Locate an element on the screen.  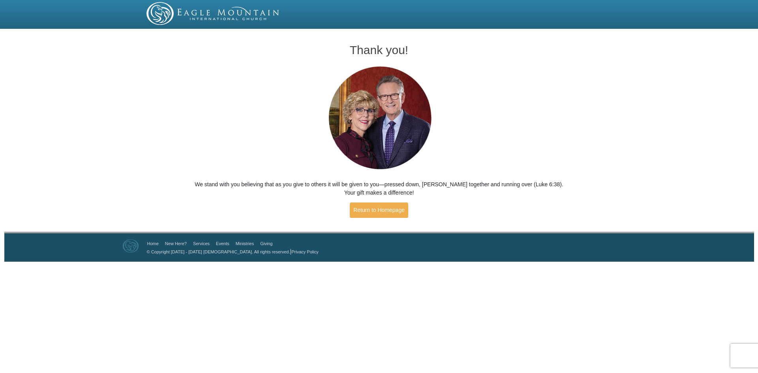
a: Home is located at coordinates (153, 244).